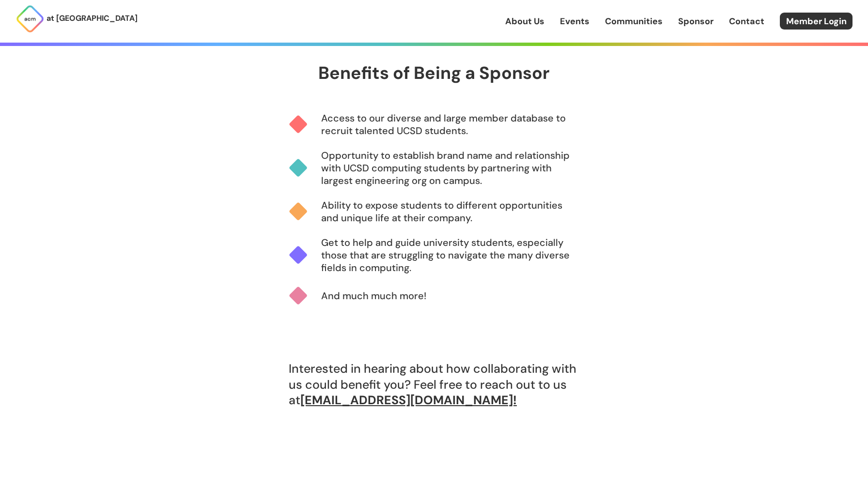 The height and width of the screenshot is (487, 868). What do you see at coordinates (305, 255) in the screenshot?
I see `img: a Purple bullet` at bounding box center [305, 255].